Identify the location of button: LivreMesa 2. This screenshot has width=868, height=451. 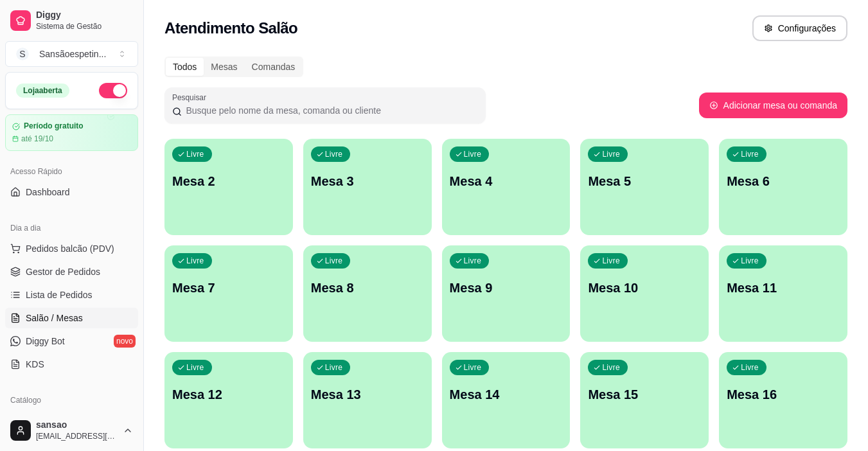
(229, 187).